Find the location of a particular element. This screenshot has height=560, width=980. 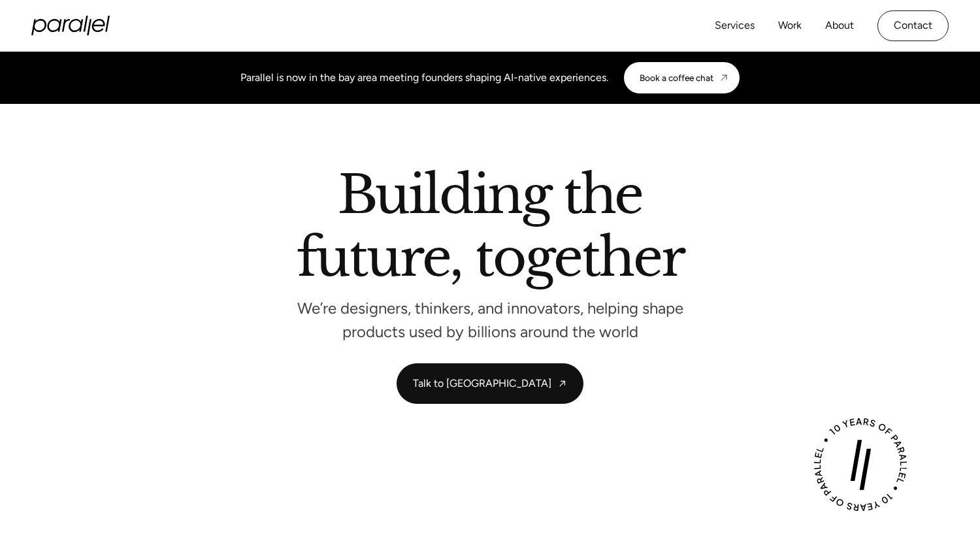

a: Work is located at coordinates (790, 25).